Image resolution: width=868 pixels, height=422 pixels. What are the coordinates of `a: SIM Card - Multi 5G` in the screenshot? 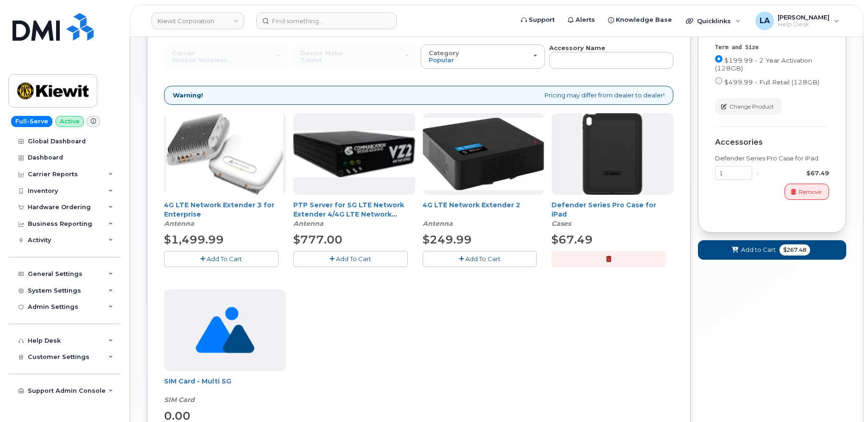 It's located at (198, 381).